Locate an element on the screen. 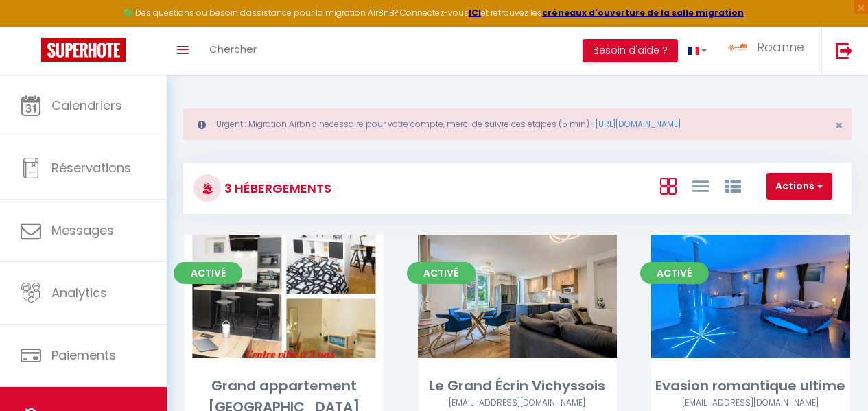 Image resolution: width=868 pixels, height=411 pixels. span: Roanne is located at coordinates (781, 47).